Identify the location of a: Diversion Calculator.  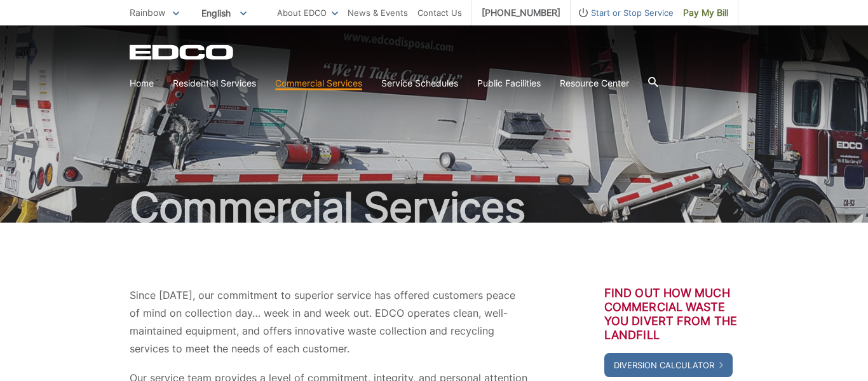
(669, 365).